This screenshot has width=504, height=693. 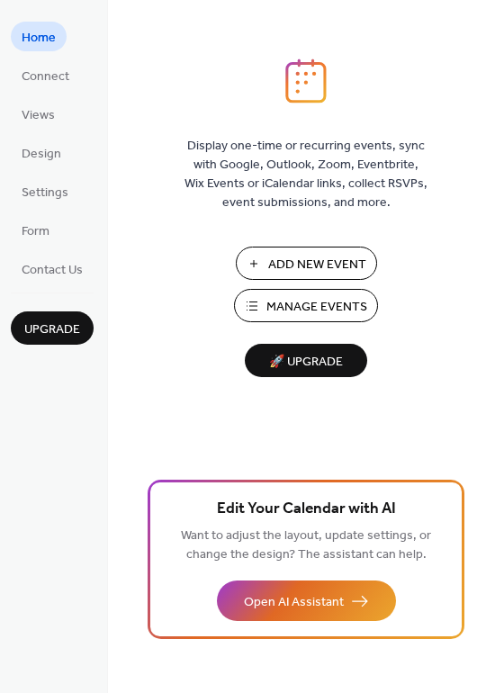 I want to click on span: Settings, so click(x=45, y=193).